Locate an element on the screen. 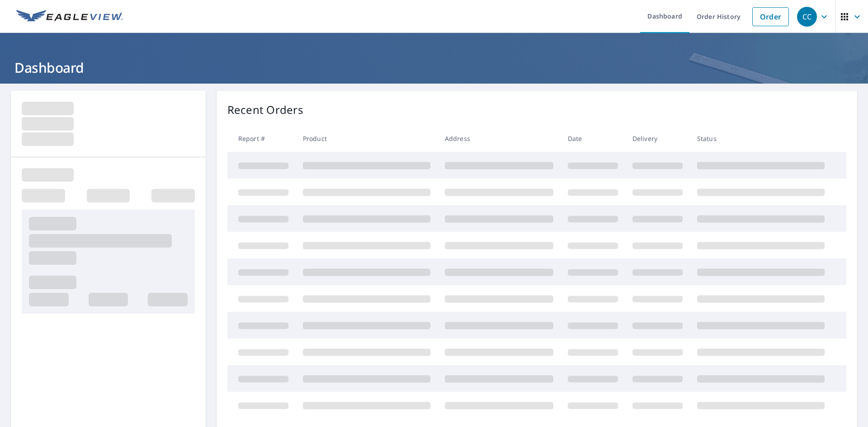 This screenshot has height=427, width=868. img: EV Logo is located at coordinates (70, 16).